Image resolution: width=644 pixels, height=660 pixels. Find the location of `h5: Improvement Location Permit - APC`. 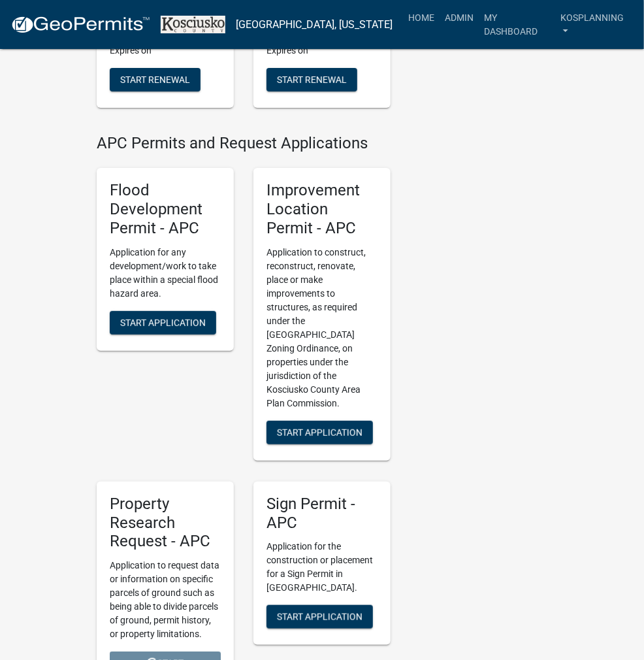

h5: Improvement Location Permit - APC is located at coordinates (322, 209).